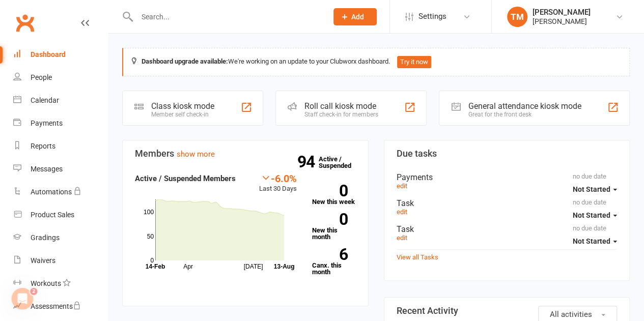 This screenshot has width=644, height=321. I want to click on div: -6.0%, so click(278, 178).